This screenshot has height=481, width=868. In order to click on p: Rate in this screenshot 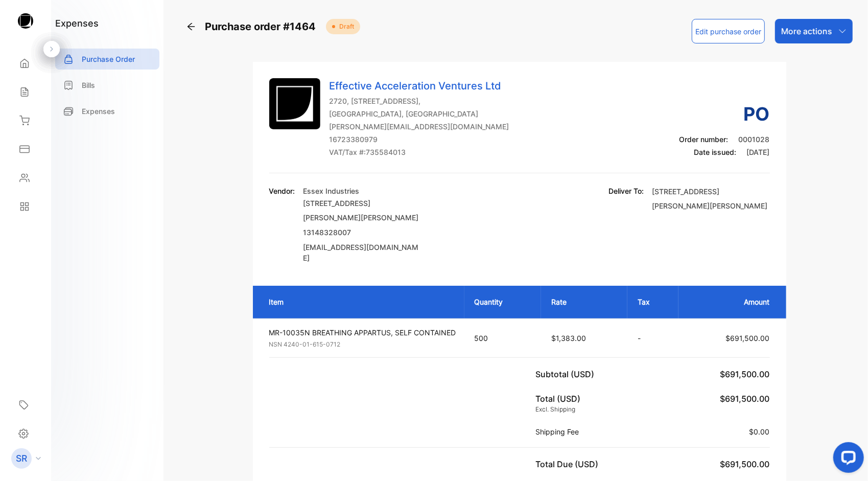, I will do `click(584, 302)`.